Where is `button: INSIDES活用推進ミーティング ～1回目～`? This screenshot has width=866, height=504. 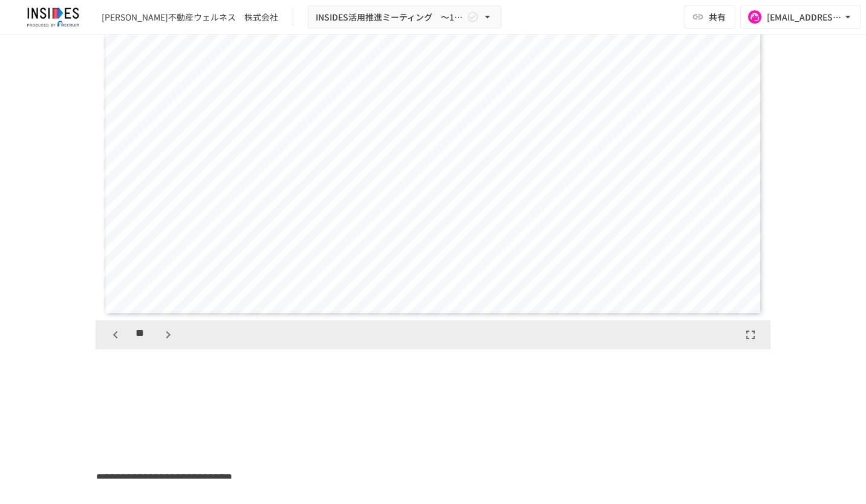 button: INSIDES活用推進ミーティング ～1回目～ is located at coordinates (405, 17).